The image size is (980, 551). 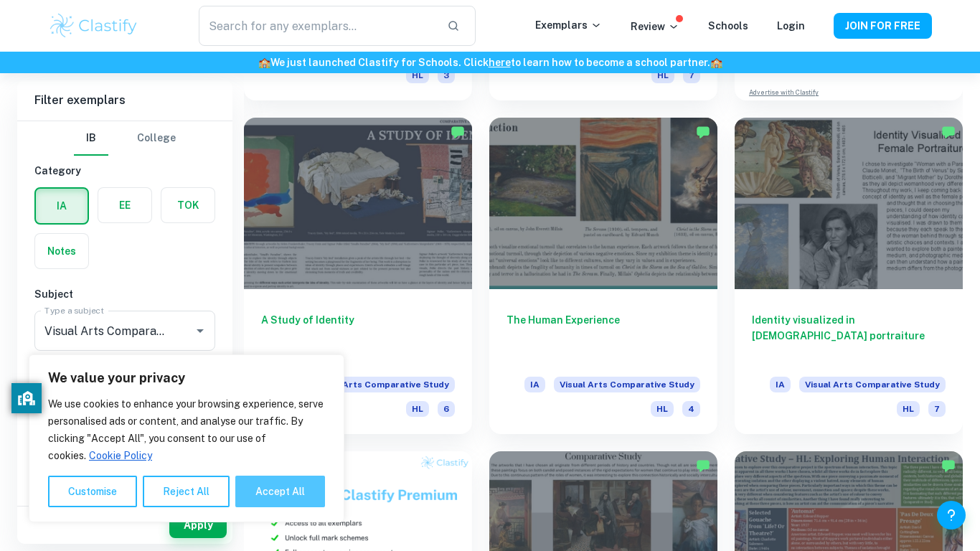 I want to click on h6: We just launched Clastify for Schools. Click to learn how to become a school partner., so click(x=490, y=62).